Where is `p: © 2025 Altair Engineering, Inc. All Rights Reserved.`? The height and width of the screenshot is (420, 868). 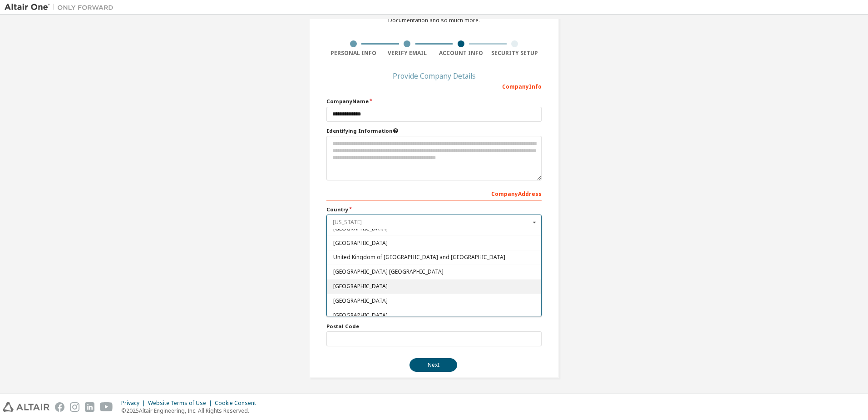
p: © 2025 Altair Engineering, Inc. All Rights Reserved. is located at coordinates (191, 411).